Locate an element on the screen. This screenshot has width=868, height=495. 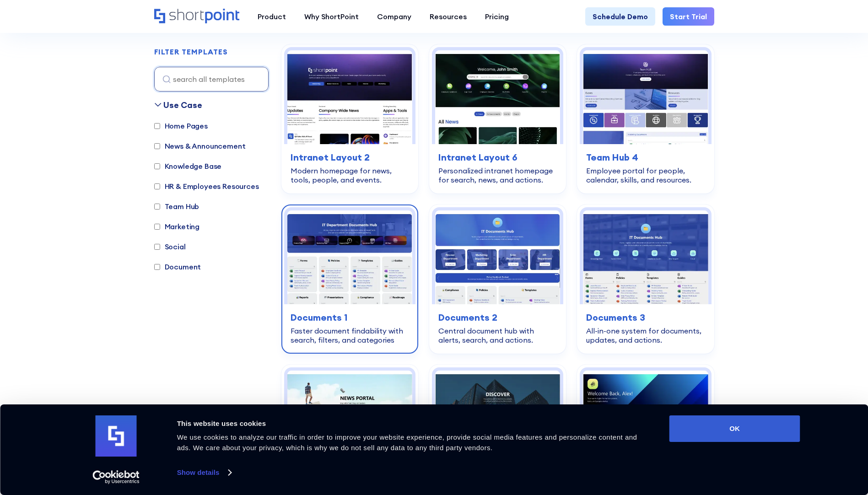
img: News Portal 5 – Intranet Company News Template: Company news hub with events, projects, and stories. is located at coordinates (646, 417).